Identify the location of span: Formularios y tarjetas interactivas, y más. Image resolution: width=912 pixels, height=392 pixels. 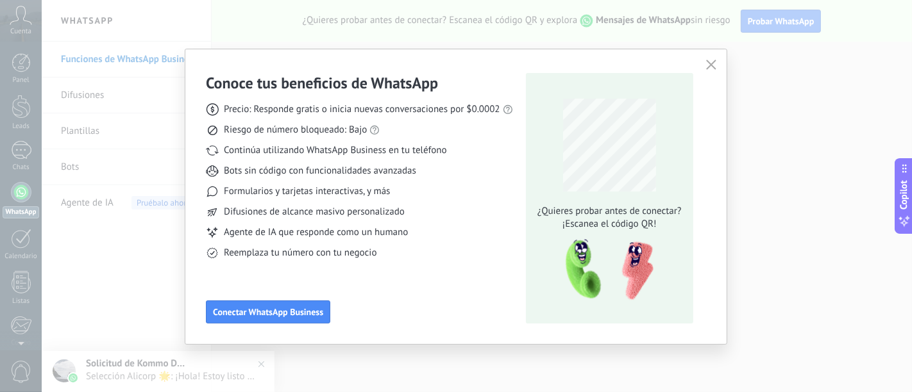
(306, 192).